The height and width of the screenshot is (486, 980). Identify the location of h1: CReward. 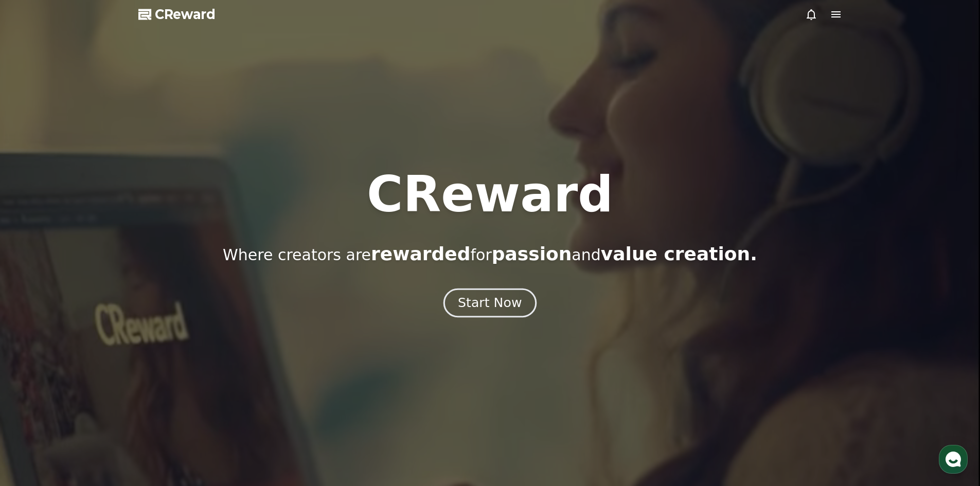
(490, 194).